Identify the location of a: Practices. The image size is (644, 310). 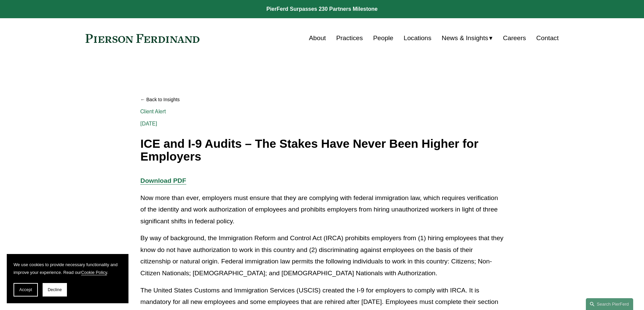
(349, 38).